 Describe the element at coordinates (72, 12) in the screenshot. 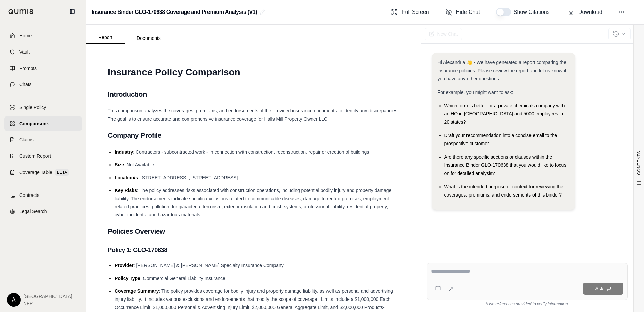

I see `button: Collapse sidebar` at that location.